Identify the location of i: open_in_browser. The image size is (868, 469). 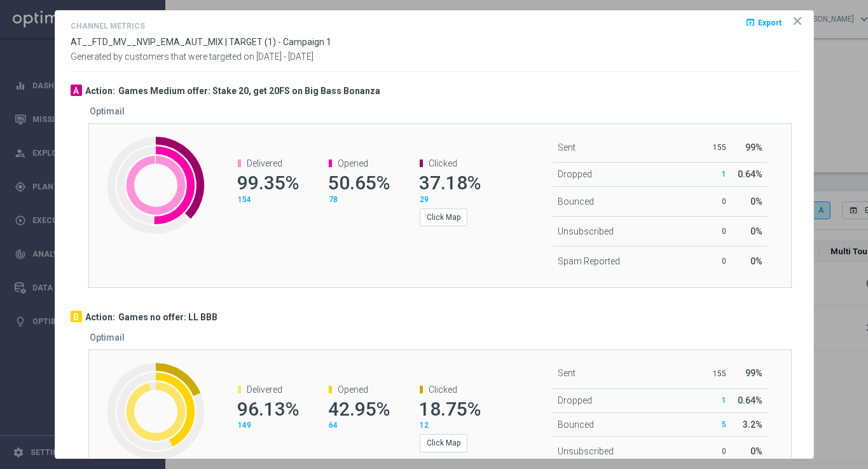
(750, 22).